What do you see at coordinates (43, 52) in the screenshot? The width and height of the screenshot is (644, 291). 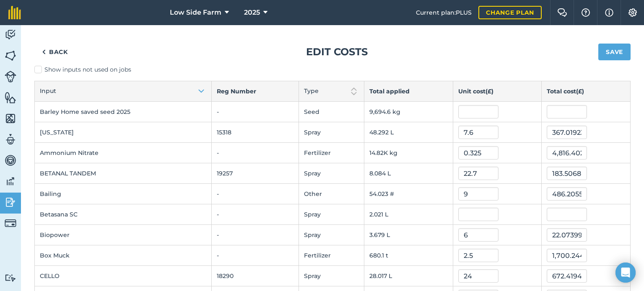 I see `img: svg+xml;base64,PHN2ZyB4bWxucz0iaHR0cDovL3d3dy53My5vcmcvMjAwMC9zdmciIHdpZHRoPSI5IiBoZWlnaHQ9IjI0Ii...` at bounding box center [43, 52].